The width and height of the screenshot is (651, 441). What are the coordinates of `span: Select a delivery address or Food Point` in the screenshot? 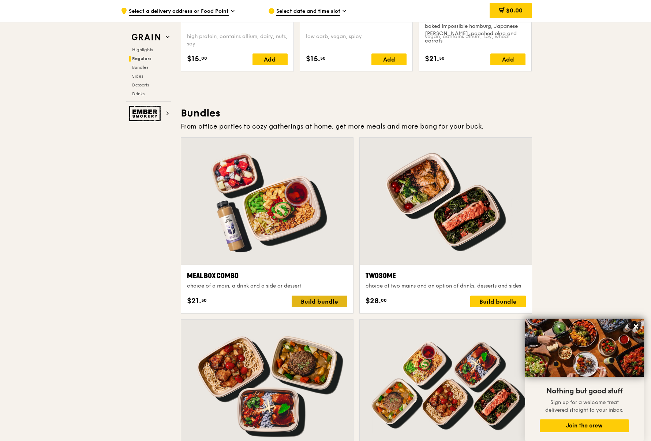 It's located at (179, 12).